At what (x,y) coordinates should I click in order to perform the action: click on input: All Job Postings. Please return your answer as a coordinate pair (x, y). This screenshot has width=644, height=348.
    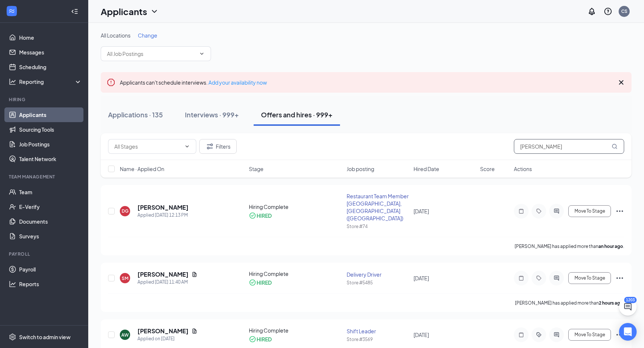
    Looking at the image, I should click on (152, 54).